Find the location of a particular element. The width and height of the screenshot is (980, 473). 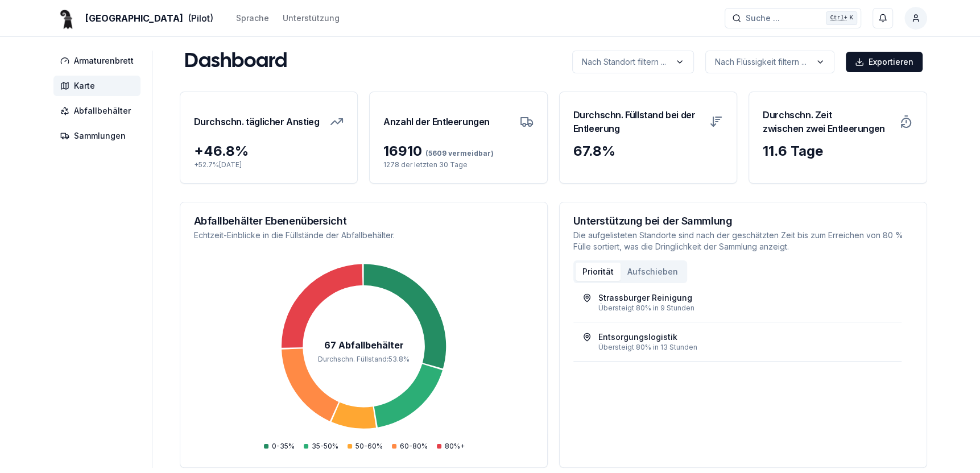

div: Übersteigt 80% in 9 Stunden is located at coordinates (745, 308).